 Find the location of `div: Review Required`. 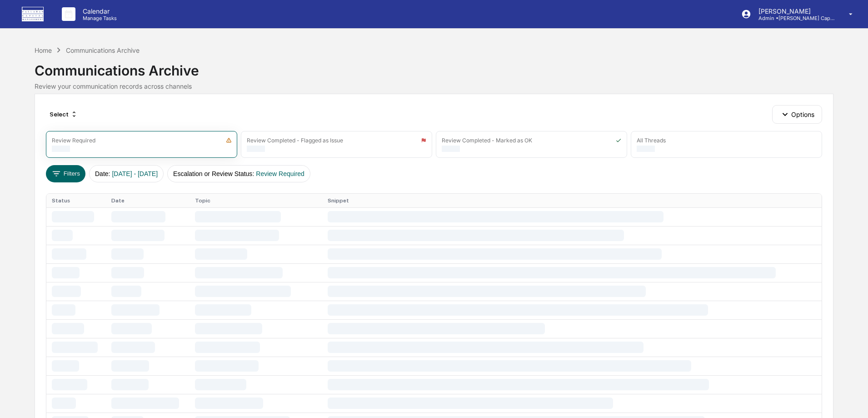

div: Review Required is located at coordinates (74, 140).